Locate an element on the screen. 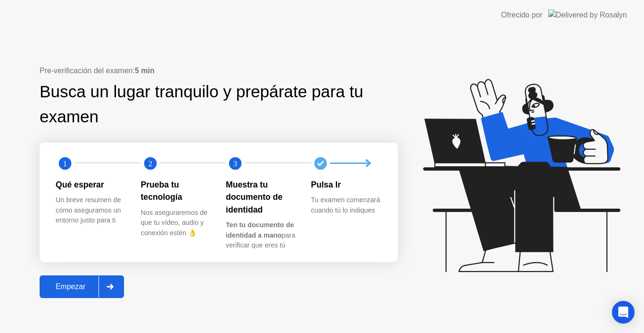 The image size is (644, 333). div: para verificar que eres tú is located at coordinates (261, 236).